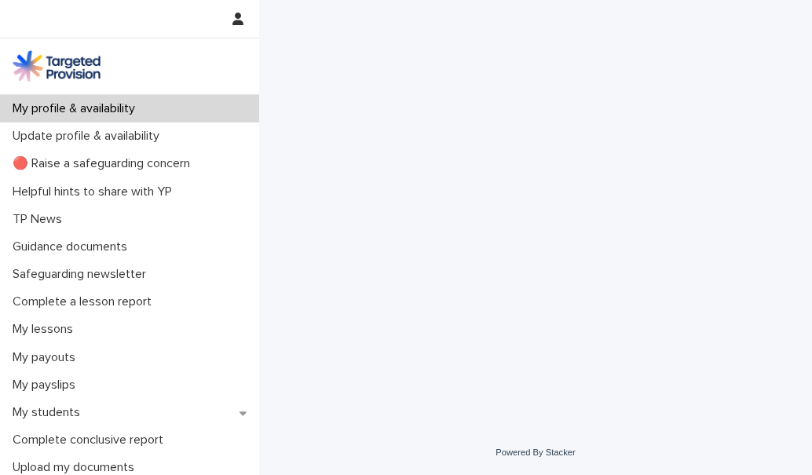 The image size is (812, 475). What do you see at coordinates (91, 440) in the screenshot?
I see `p: Complete conclusive report` at bounding box center [91, 440].